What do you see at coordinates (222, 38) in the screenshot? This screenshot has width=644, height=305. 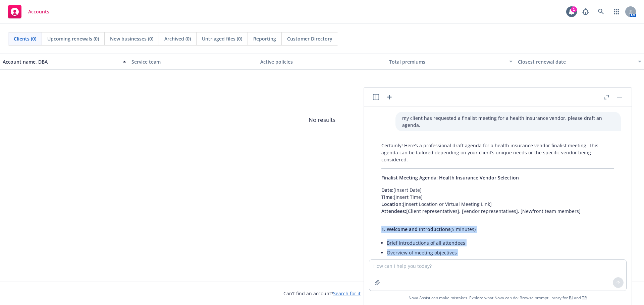 I see `span: Untriaged files (0)` at bounding box center [222, 38].